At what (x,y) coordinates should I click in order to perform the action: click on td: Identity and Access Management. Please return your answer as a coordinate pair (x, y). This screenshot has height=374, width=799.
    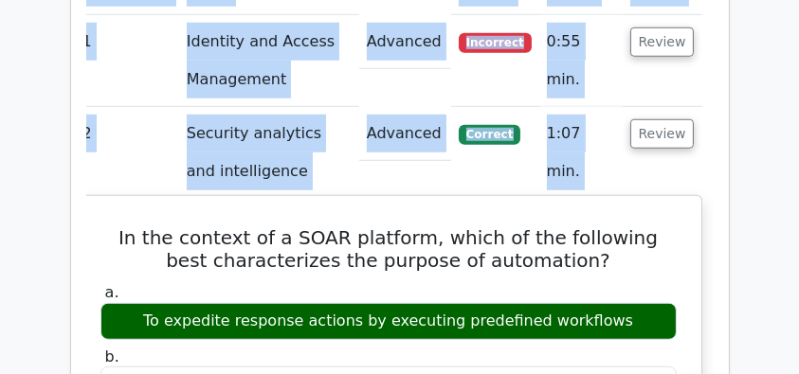
    Looking at the image, I should click on (269, 61).